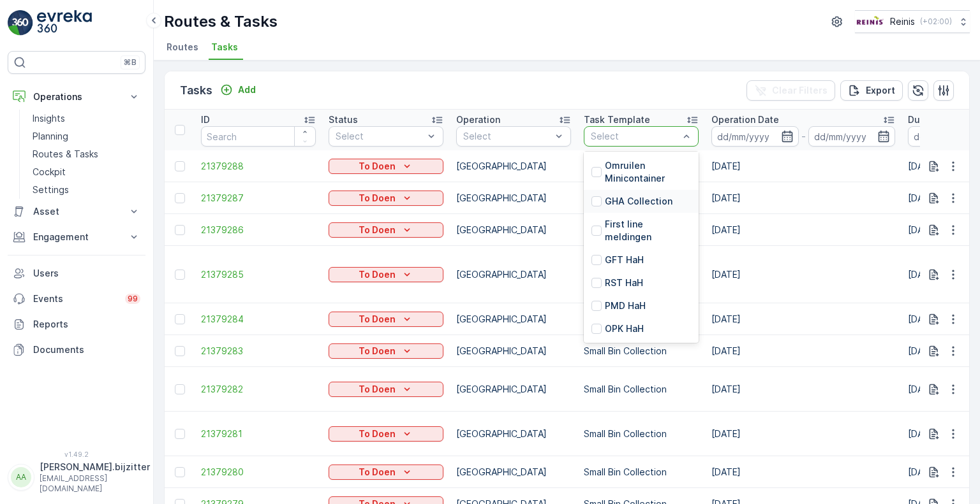  Describe the element at coordinates (87, 350) in the screenshot. I see `p: Documents` at that location.